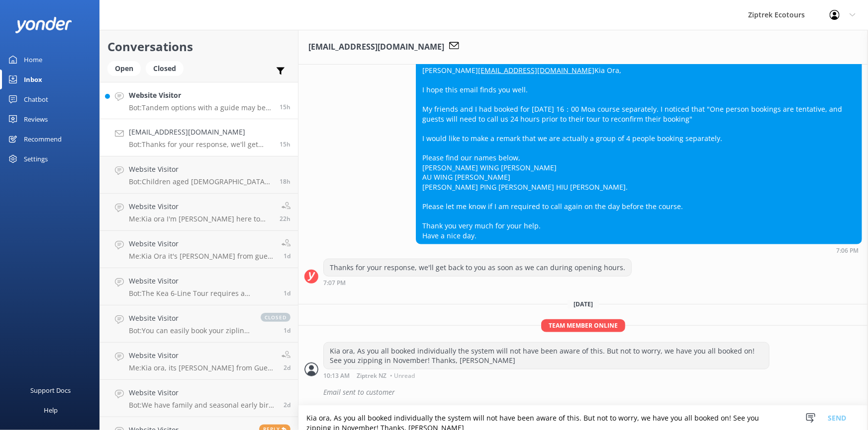 The width and height of the screenshot is (868, 430). What do you see at coordinates (51, 411) in the screenshot?
I see `div: Help` at bounding box center [51, 411].